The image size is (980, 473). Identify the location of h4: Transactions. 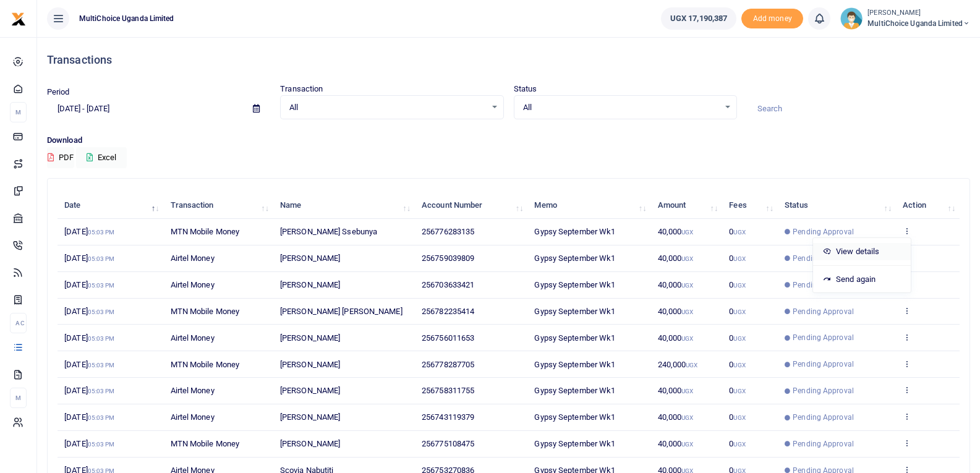
(509, 60).